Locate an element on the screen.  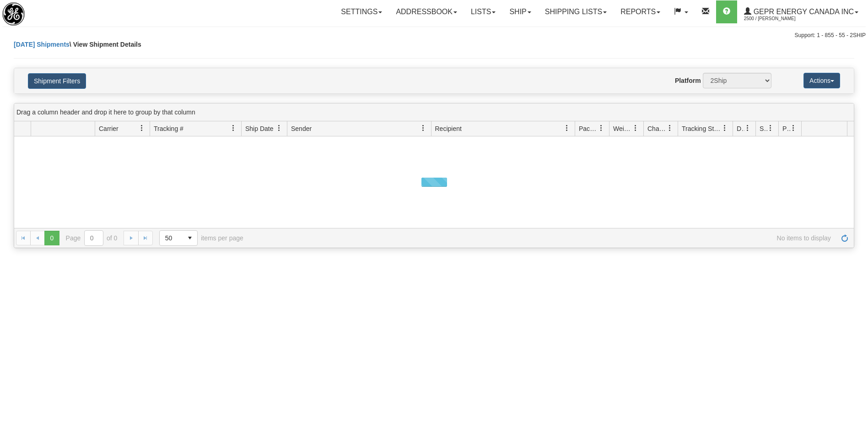
span: Page sizes drop down is located at coordinates (178, 238).